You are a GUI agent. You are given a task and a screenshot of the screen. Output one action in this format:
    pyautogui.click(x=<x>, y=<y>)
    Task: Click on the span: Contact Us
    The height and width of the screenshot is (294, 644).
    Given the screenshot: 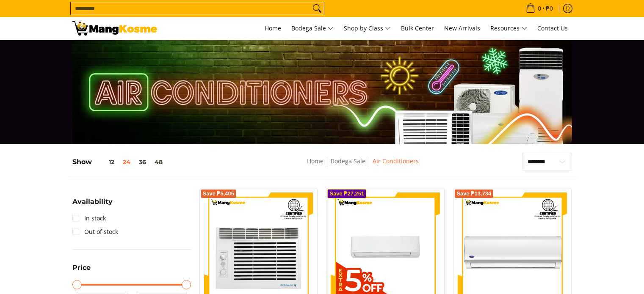 What is the action you would take?
    pyautogui.click(x=552, y=28)
    